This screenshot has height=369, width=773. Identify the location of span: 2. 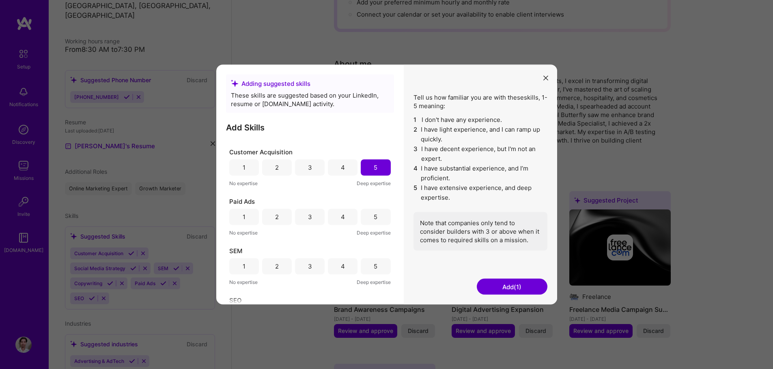
(415, 134).